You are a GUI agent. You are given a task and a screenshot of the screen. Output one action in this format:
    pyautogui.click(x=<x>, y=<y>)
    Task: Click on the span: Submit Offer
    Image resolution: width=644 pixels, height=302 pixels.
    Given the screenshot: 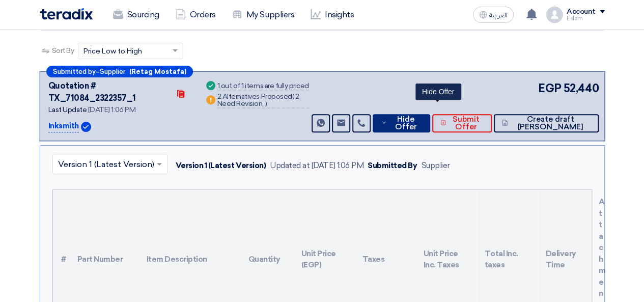 What is the action you would take?
    pyautogui.click(x=466, y=123)
    